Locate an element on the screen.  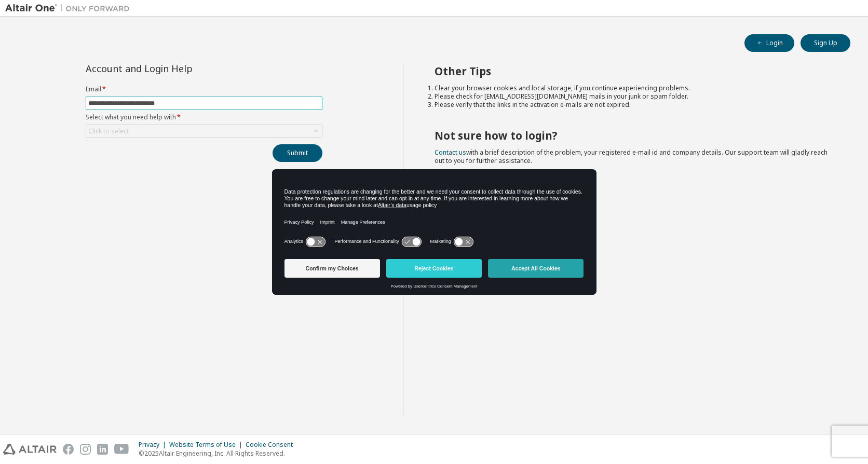
li: Clear your browser cookies and local storage, if you continue experiencing problems. is located at coordinates (633, 88).